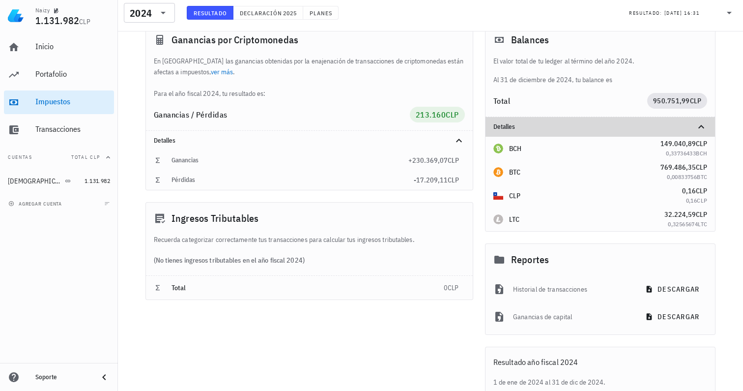  Describe the element at coordinates (498, 219) in the screenshot. I see `div: LTC-icon` at that location.